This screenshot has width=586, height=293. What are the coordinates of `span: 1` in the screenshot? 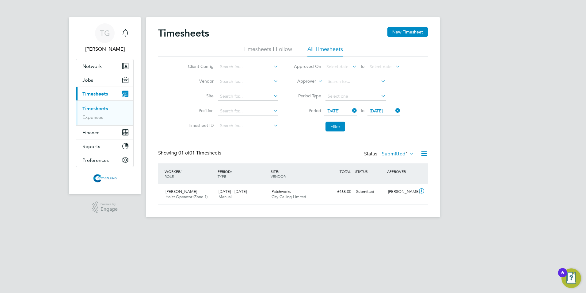 It's located at (407, 154).